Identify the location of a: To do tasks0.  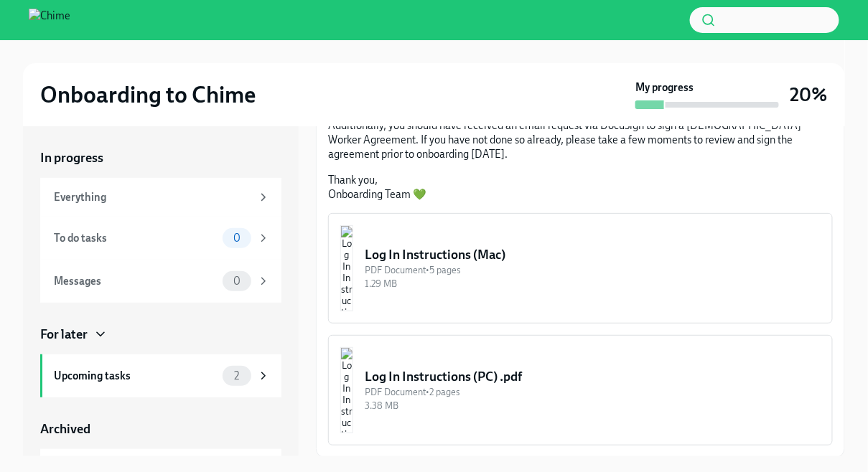
(160, 238).